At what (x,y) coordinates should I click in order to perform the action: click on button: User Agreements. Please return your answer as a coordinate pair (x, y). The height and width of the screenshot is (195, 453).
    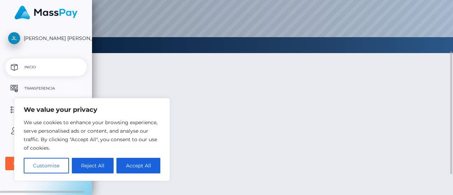
    Looking at the image, I should click on (46, 163).